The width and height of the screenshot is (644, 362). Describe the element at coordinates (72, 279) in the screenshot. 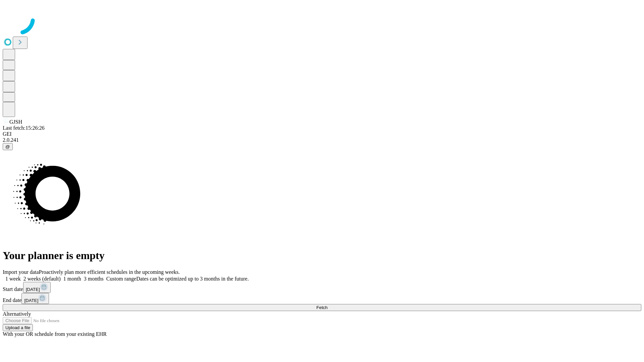

I see `span: 1 month` at that location.